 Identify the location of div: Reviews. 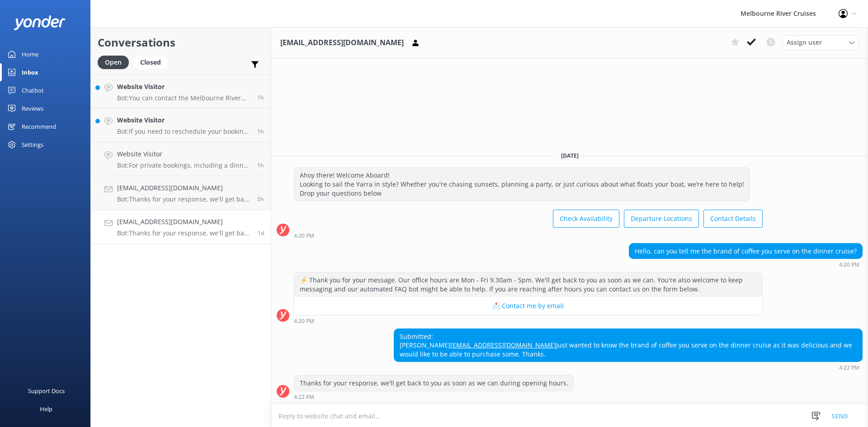
(32, 108).